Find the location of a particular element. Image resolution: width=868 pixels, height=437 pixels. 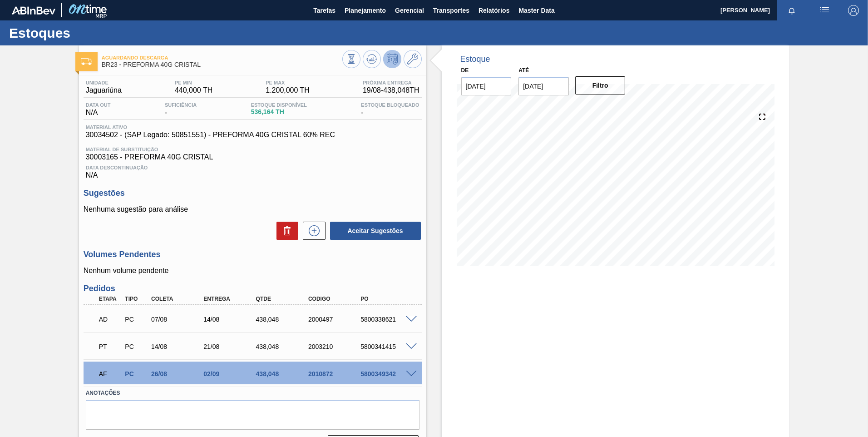

span: Gerencial is located at coordinates (410, 11).